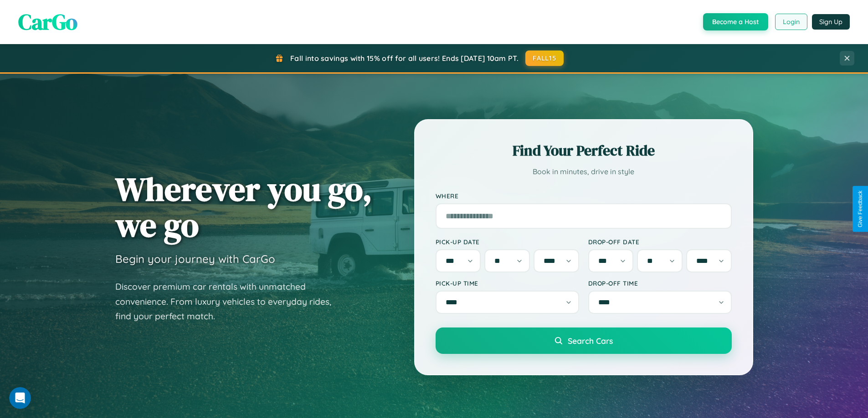 The image size is (868, 418). I want to click on p: Book in minutes, drive in style, so click(583, 172).